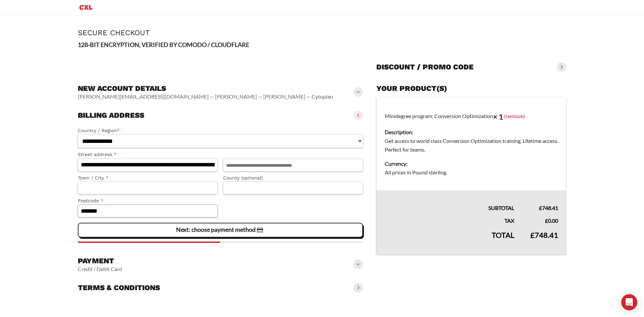  I want to click on h3: Terms & conditions, so click(119, 288).